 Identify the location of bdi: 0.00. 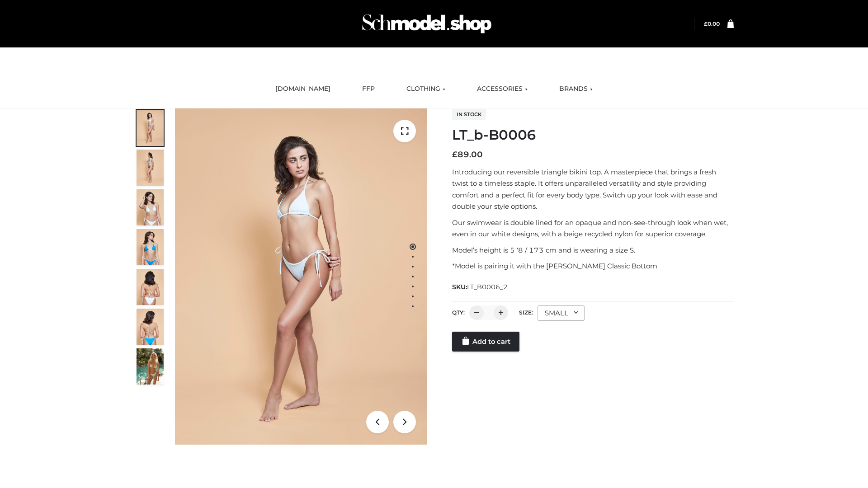
(711, 23).